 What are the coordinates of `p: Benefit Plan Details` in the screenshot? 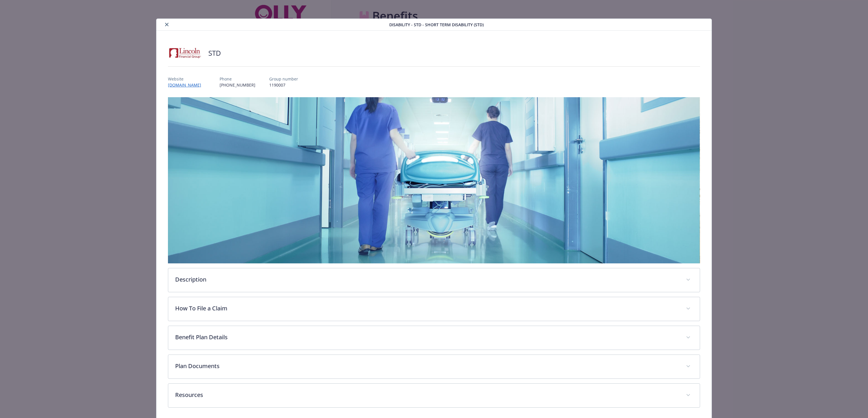 It's located at (427, 337).